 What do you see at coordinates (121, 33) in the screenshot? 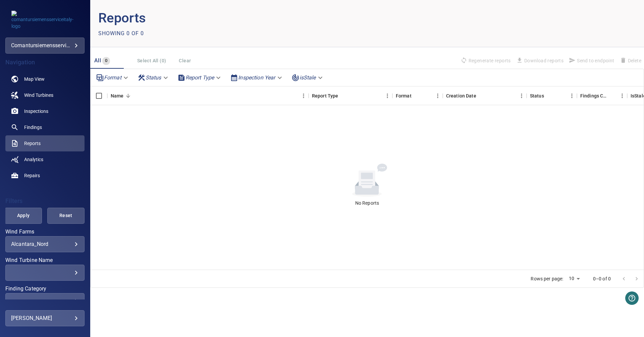
I see `p: Showing 0 of 0` at bounding box center [121, 33].